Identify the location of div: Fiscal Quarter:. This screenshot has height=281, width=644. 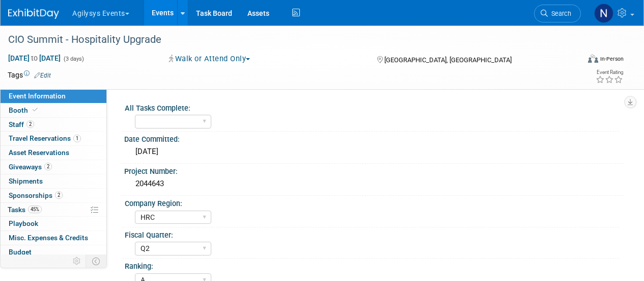
(372, 234).